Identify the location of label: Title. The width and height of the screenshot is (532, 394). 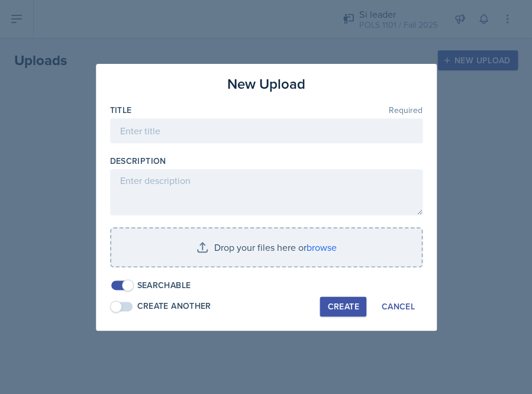
(121, 110).